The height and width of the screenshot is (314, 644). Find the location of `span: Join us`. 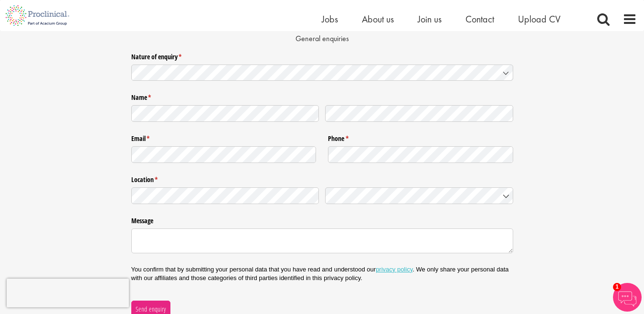

span: Join us is located at coordinates (430, 19).